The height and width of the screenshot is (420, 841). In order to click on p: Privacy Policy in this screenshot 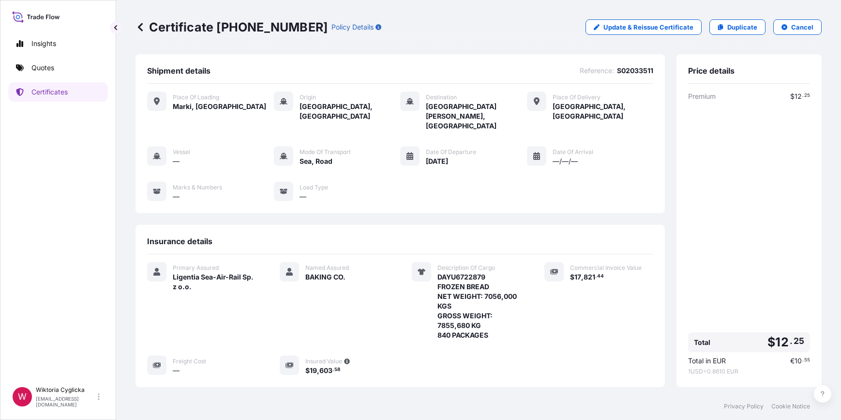, I will do `click(744, 406)`.